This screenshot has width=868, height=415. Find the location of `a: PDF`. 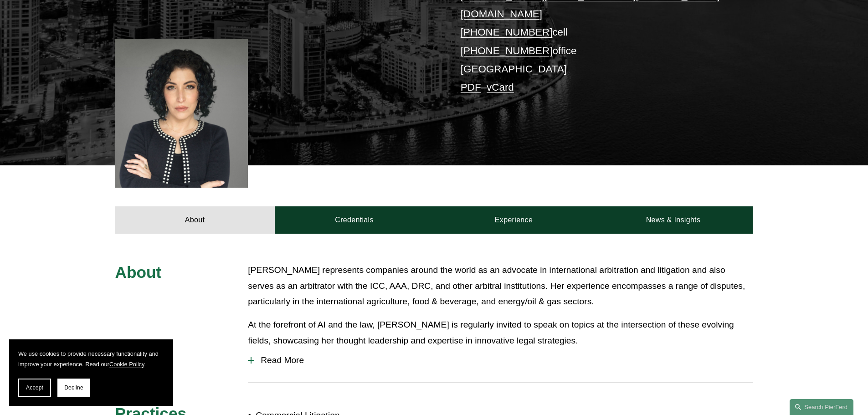

a: PDF is located at coordinates (470, 87).